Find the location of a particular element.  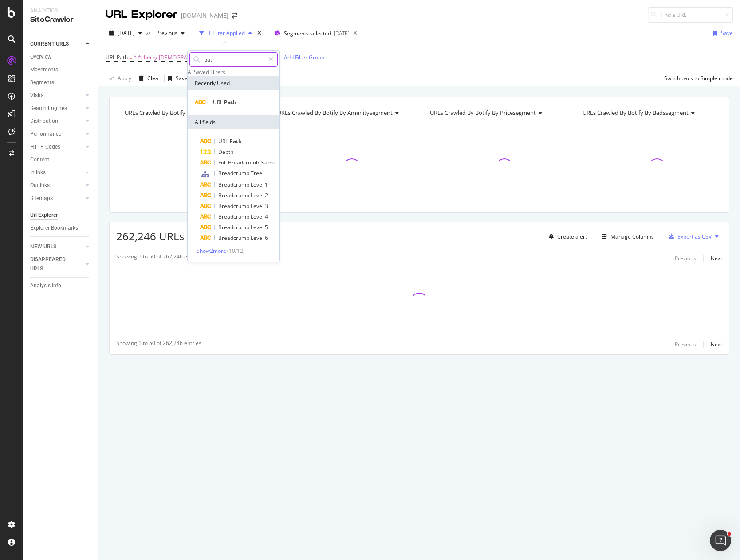

a: Explorer Bookmarks is located at coordinates (61, 228).